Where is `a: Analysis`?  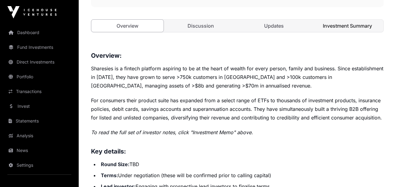
a: Analysis is located at coordinates (39, 136).